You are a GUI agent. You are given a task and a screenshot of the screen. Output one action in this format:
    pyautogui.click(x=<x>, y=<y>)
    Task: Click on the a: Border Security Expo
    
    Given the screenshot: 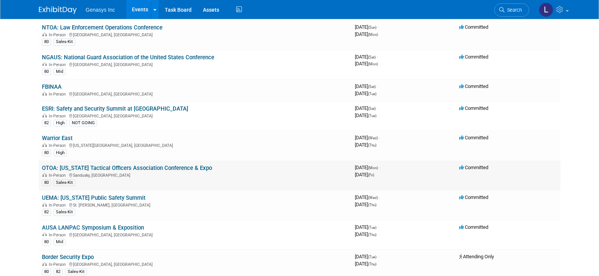 What is the action you would take?
    pyautogui.click(x=68, y=258)
    